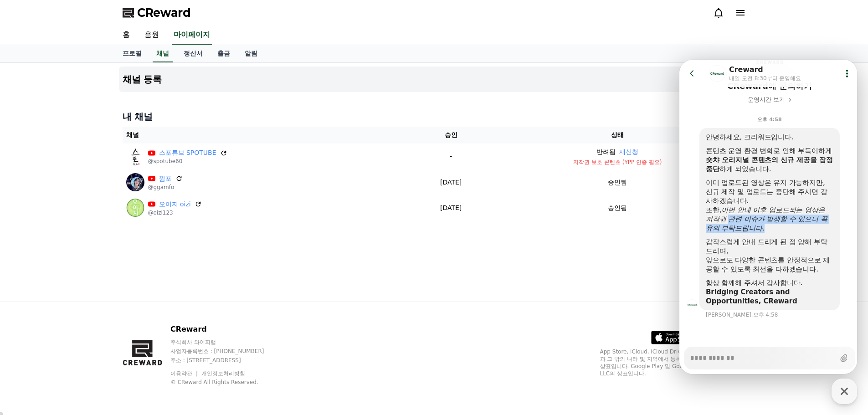 This screenshot has width=868, height=415. I want to click on p: 반려됨, so click(606, 152).